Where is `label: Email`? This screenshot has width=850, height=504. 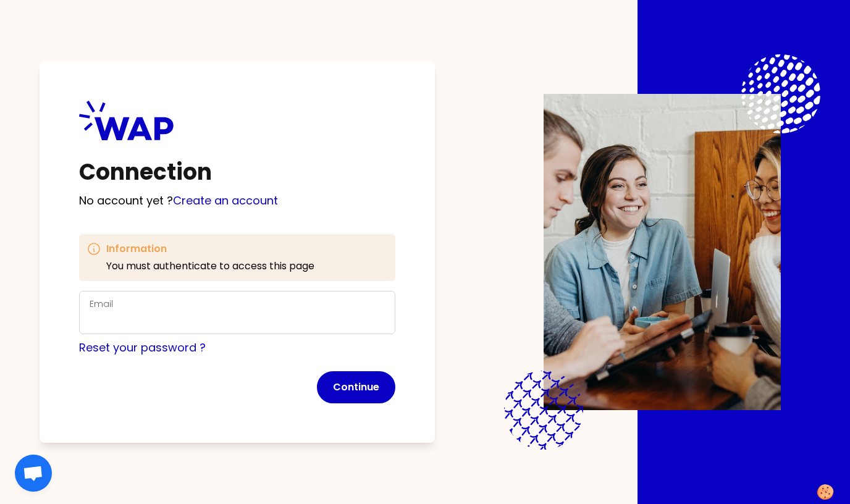 label: Email is located at coordinates (101, 304).